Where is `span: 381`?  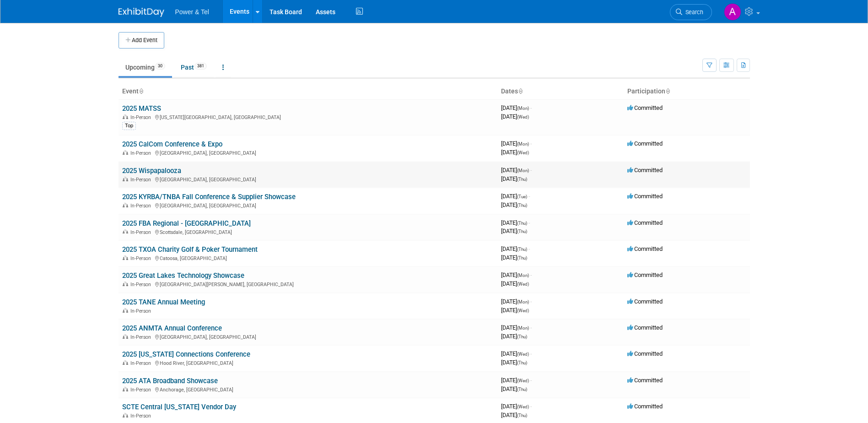
span: 381 is located at coordinates (200, 66).